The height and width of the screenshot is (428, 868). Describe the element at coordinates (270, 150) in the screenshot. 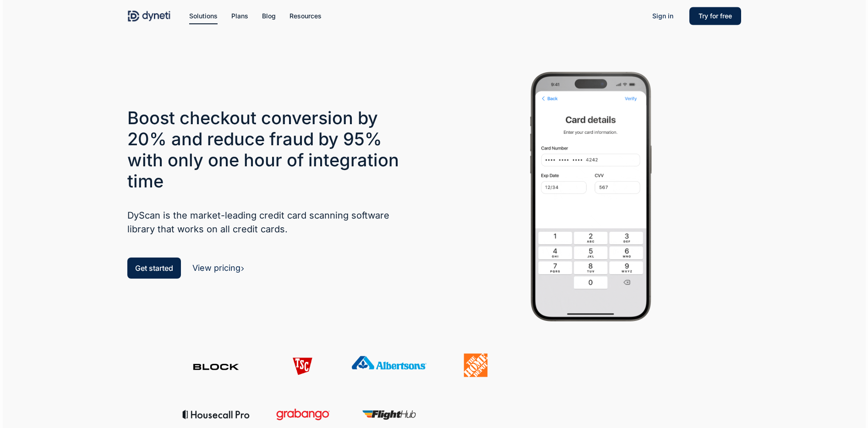

I see `h3: Boost checkout conversion by 20% and reduce fraud by 95% with only one hour of integration time` at that location.